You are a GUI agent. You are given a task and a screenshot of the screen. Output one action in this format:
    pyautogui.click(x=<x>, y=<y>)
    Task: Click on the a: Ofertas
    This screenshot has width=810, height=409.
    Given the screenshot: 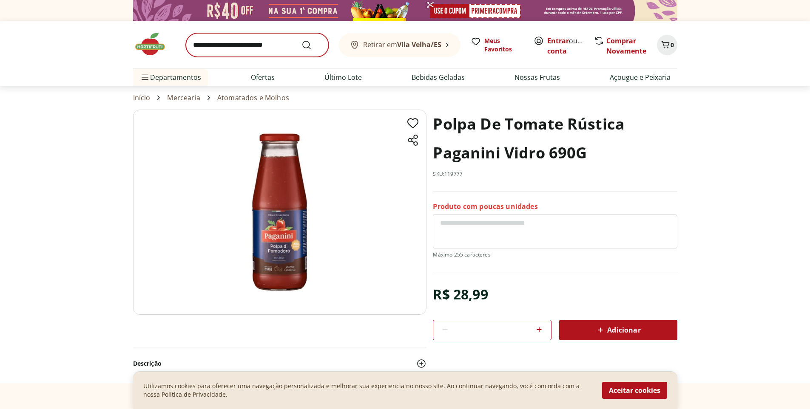 What is the action you would take?
    pyautogui.click(x=263, y=77)
    